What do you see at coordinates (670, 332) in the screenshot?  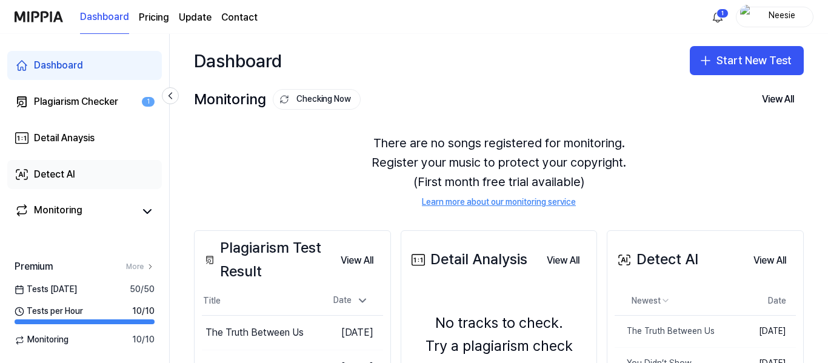 I see `a: The Truth Between Us` at bounding box center [670, 332].